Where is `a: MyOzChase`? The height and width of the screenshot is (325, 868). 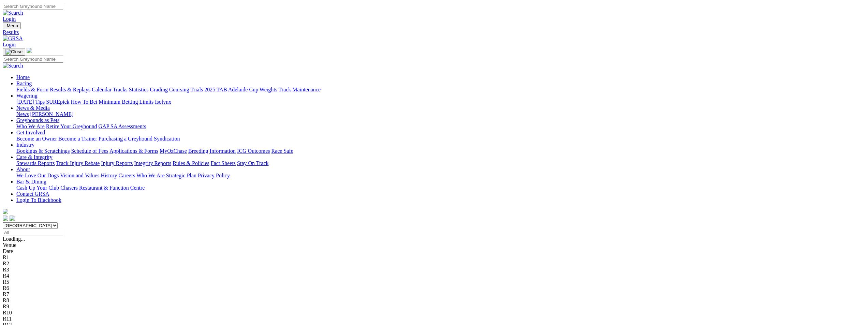
a: MyOzChase is located at coordinates (173, 151).